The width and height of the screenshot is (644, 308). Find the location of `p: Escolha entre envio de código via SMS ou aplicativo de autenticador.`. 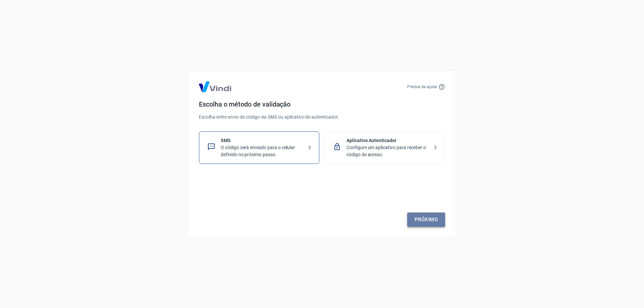

p: Escolha entre envio de código via SMS ou aplicativo de autenticador. is located at coordinates (322, 117).